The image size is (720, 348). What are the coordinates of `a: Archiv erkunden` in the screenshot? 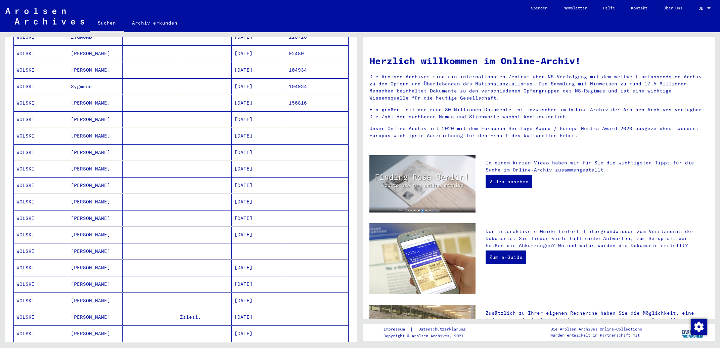 It's located at (155, 23).